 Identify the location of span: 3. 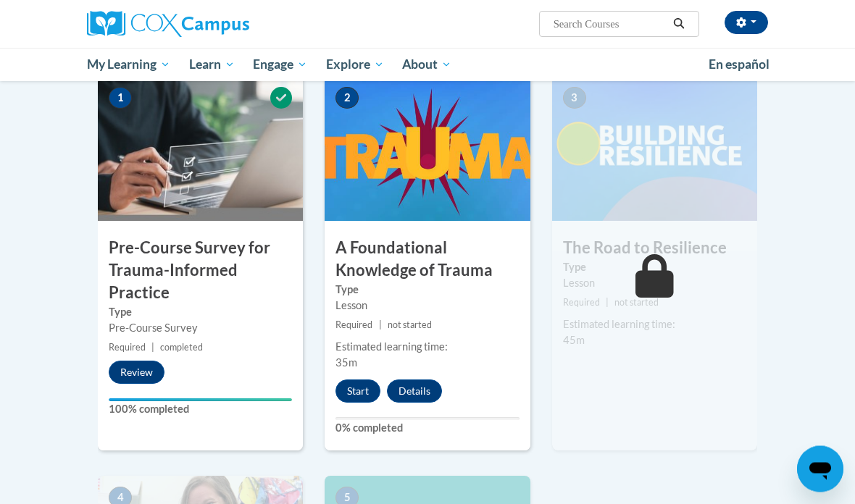
(574, 99).